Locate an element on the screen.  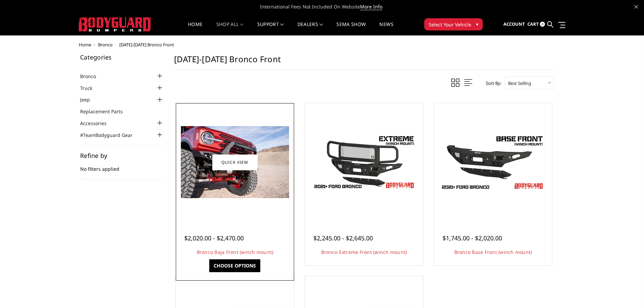
img: BODYGUARD BUMPERS is located at coordinates (115, 24).